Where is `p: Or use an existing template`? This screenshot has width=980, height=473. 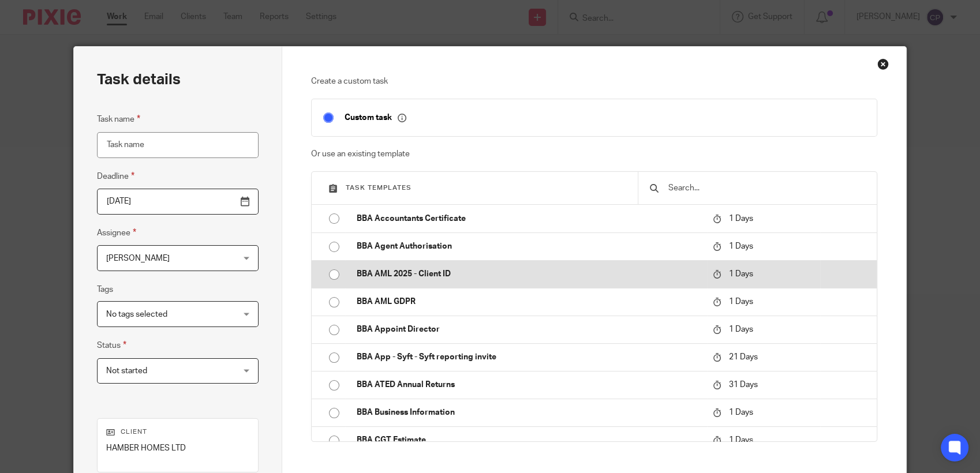 p: Or use an existing template is located at coordinates (594, 154).